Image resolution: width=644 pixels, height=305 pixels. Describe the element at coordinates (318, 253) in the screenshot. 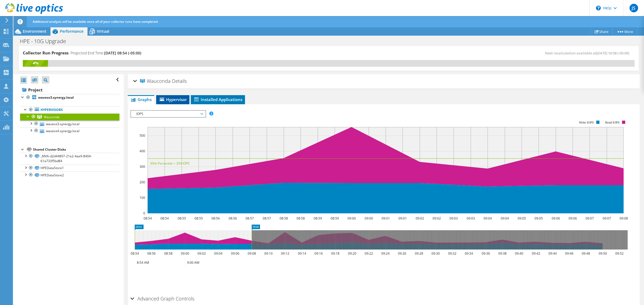

I see `text: 09:16` at that location.